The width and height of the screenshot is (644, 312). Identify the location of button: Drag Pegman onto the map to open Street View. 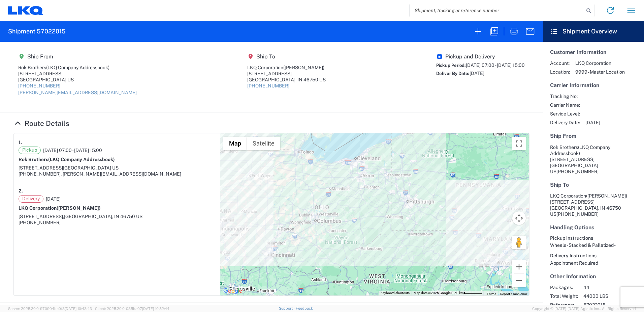
(519, 243).